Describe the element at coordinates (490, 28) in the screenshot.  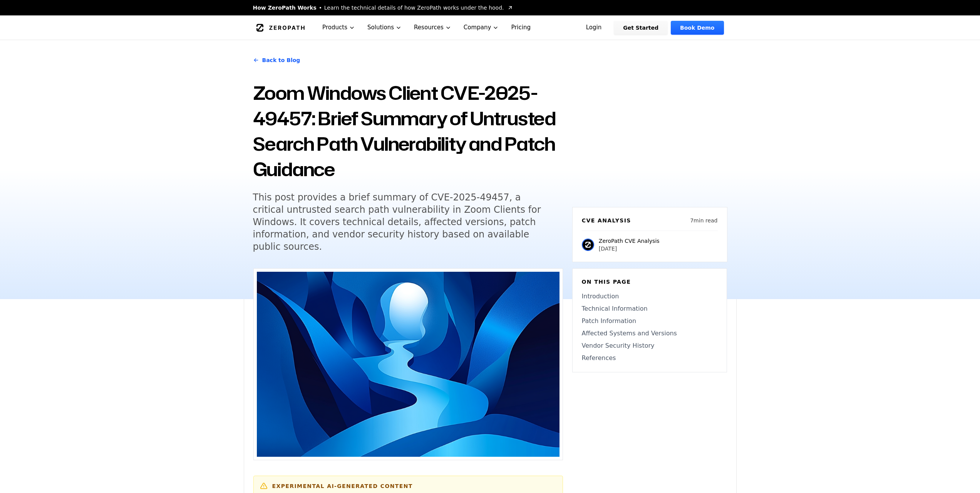
I see `nav: Global` at that location.